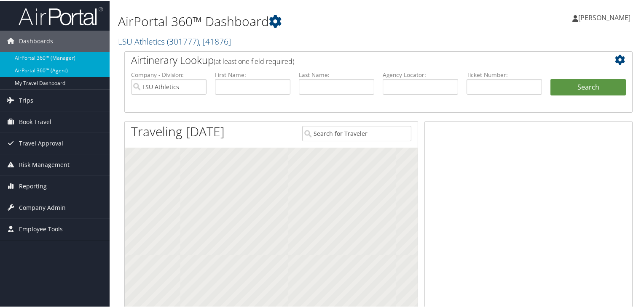 The height and width of the screenshot is (307, 644). I want to click on img: airportal-logo.png, so click(60, 15).